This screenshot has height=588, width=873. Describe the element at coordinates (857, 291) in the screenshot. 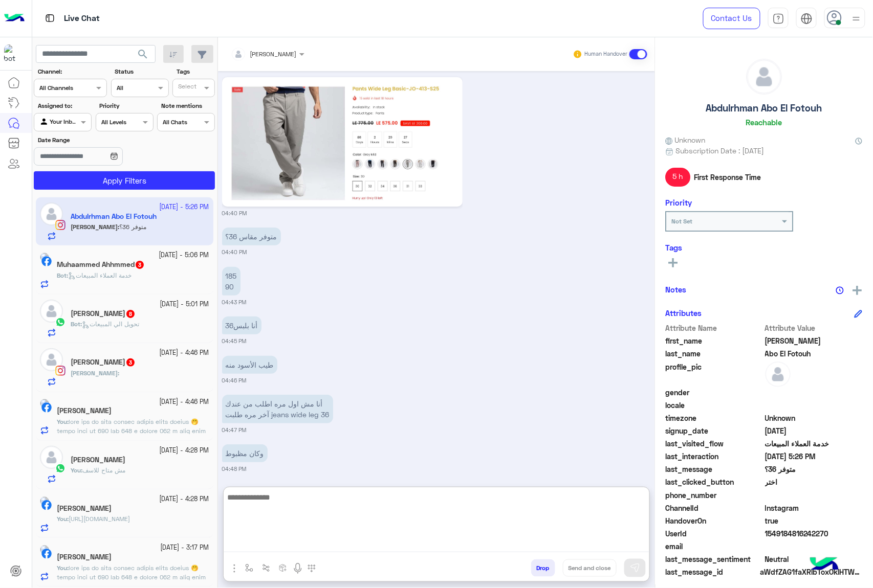

I see `img: add` at that location.